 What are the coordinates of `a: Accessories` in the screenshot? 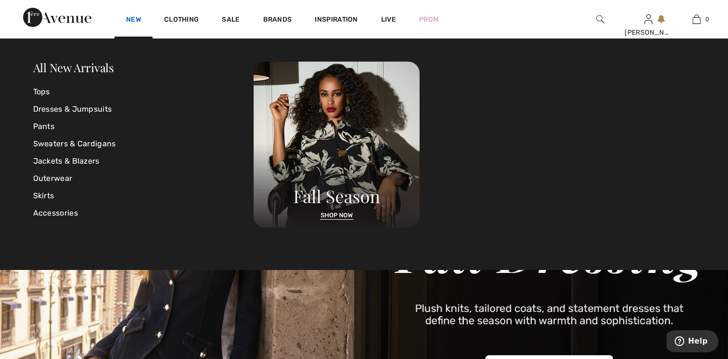 It's located at (143, 213).